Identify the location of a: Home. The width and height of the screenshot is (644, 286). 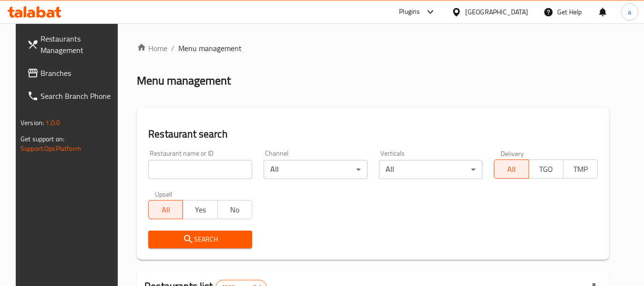
(152, 48).